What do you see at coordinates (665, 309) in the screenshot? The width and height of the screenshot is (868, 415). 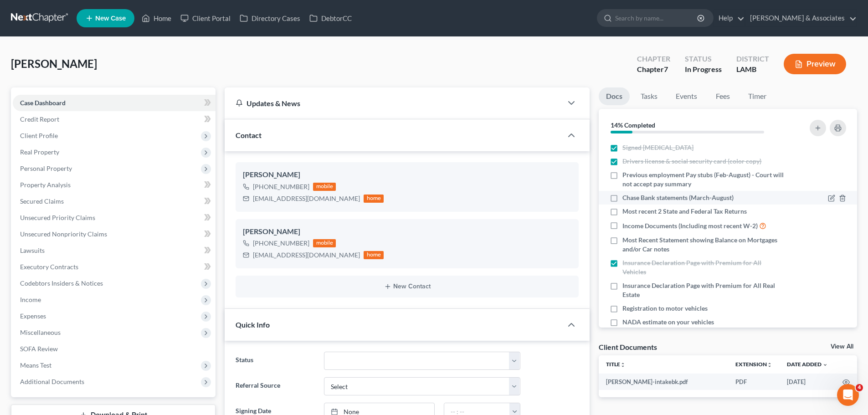 I see `span: Registration to motor vehicles` at bounding box center [665, 309].